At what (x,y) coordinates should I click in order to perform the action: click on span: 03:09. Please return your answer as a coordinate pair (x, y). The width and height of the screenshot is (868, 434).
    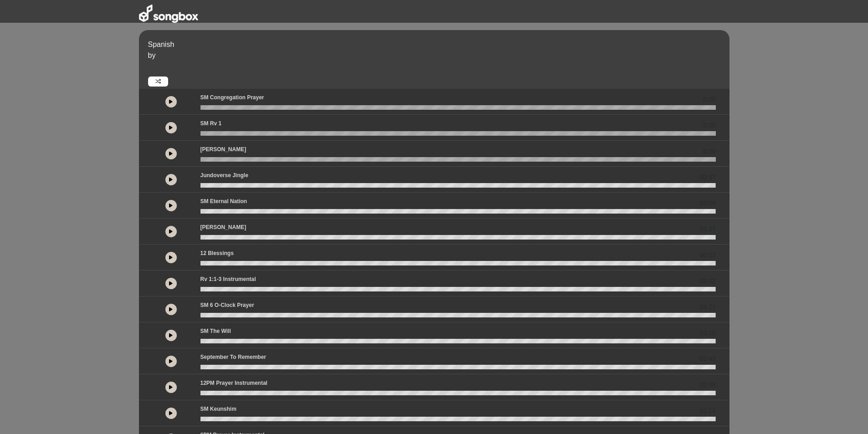
    Looking at the image, I should click on (707, 203).